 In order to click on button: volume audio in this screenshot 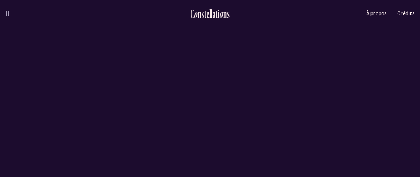, I will do `click(10, 13)`.